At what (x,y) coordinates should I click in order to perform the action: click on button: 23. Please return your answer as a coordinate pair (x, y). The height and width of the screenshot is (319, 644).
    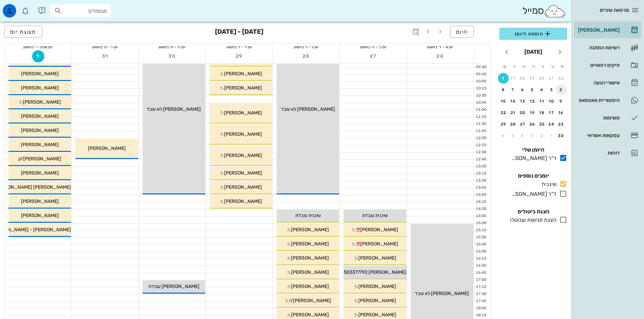
    Looking at the image, I should click on (561, 124).